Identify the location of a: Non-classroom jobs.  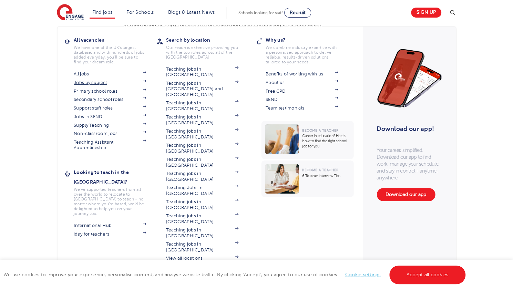
(110, 134).